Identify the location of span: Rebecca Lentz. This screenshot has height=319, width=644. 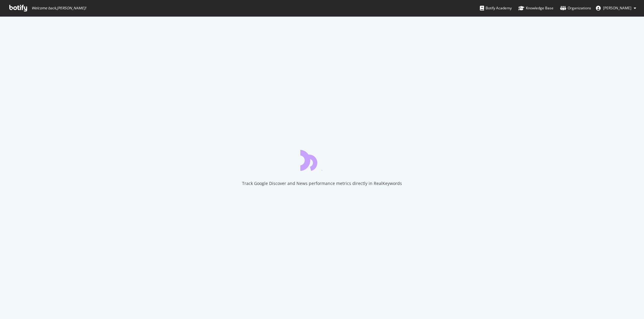
(617, 8).